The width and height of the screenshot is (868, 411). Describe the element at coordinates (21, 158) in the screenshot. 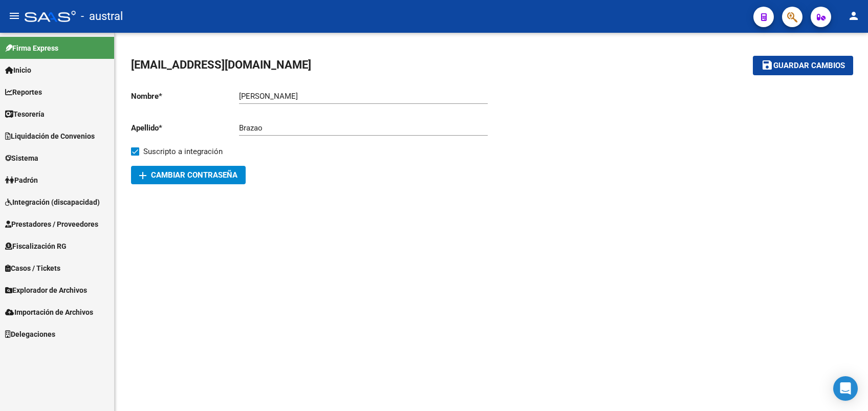

I see `span: Sistema` at that location.